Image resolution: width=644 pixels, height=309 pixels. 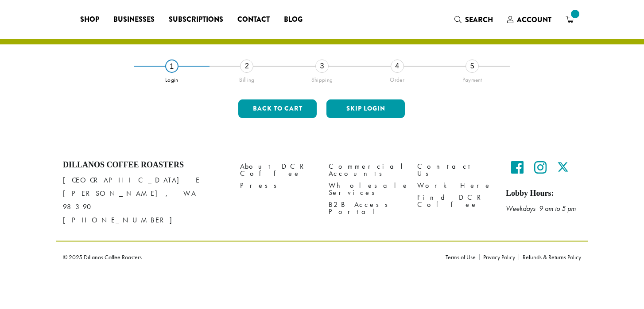 I want to click on div: Shipping, so click(x=322, y=78).